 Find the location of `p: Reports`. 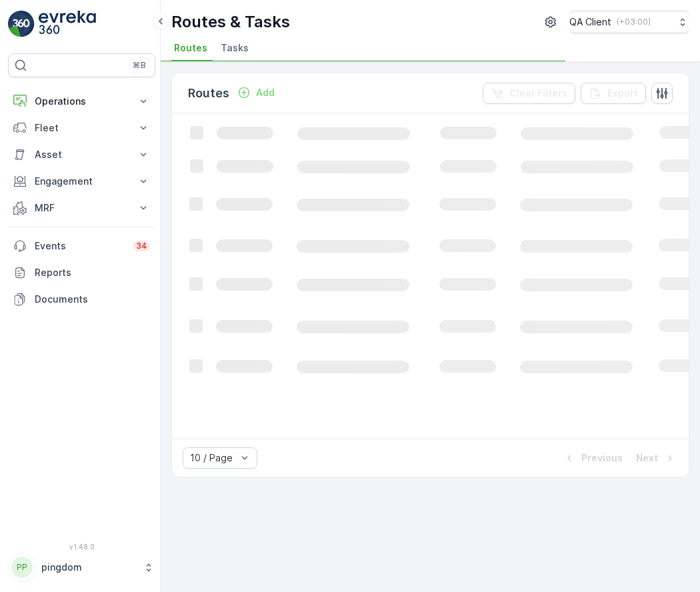

p: Reports is located at coordinates (92, 273).